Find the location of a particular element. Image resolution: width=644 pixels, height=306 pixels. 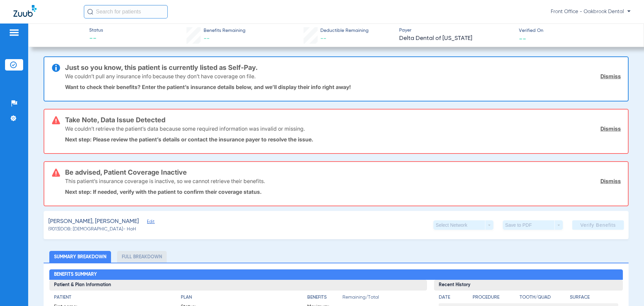

h2: Benefits Summary is located at coordinates (336, 275).